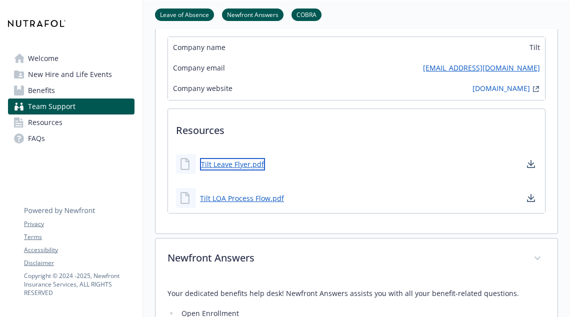 Image resolution: width=570 pixels, height=317 pixels. What do you see at coordinates (79, 263) in the screenshot?
I see `a: Disclaimer` at bounding box center [79, 263].